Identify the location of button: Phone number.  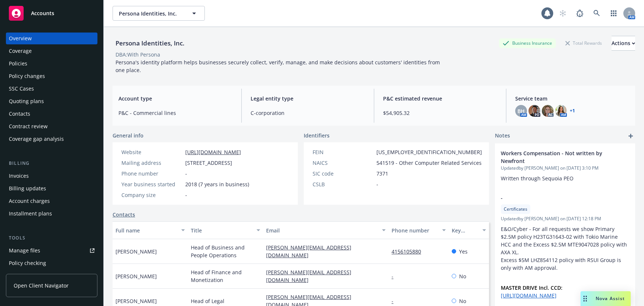
(418, 230).